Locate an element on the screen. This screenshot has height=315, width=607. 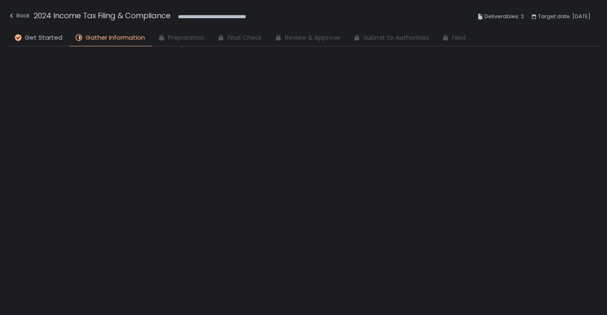
button: Back is located at coordinates (19, 17).